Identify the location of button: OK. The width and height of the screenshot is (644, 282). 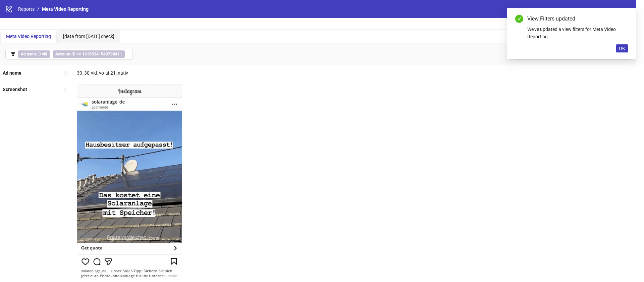
(622, 49).